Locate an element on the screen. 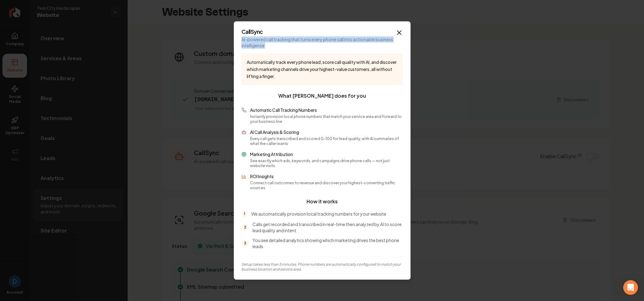 This screenshot has width=644, height=301. span: 1 is located at coordinates (244, 214).